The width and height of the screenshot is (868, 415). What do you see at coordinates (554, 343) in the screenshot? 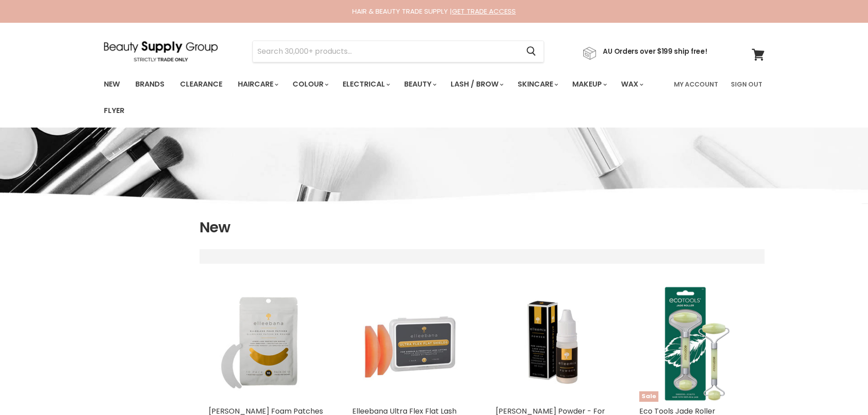
I see `a: Elleebana ElleeMix Powder - For Korean Lash Lift Technique` at bounding box center [554, 343].